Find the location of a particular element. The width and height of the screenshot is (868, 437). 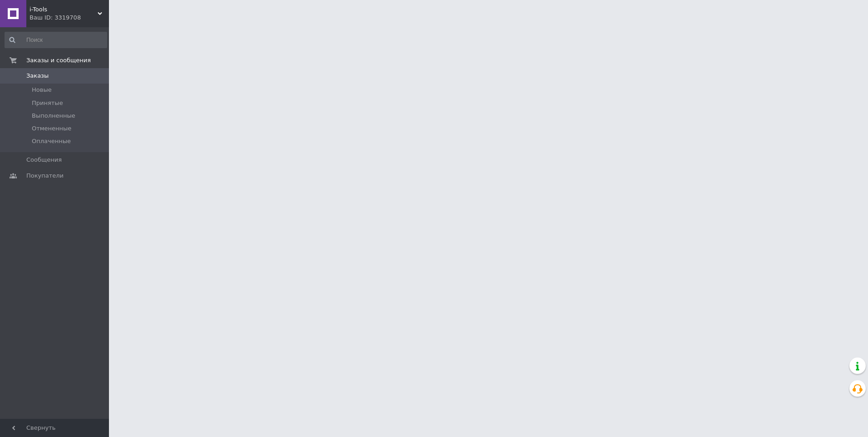

span: Заказы и сообщения is located at coordinates (59, 60).